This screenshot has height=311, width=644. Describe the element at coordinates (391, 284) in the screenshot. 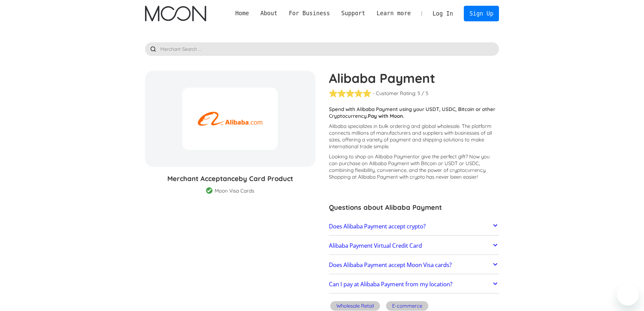

I see `h2: Can I pay at Alibaba Payment from my location?` at that location.